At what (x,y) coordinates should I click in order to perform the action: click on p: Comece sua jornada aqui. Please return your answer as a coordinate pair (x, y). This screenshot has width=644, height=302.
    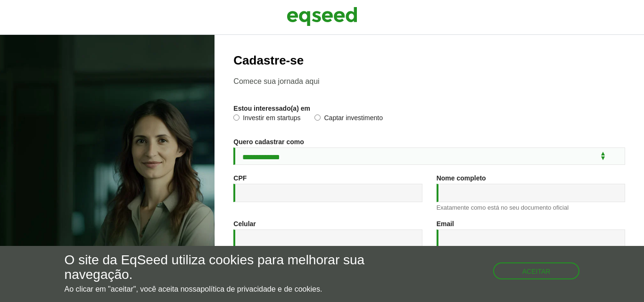
    Looking at the image, I should click on (429, 81).